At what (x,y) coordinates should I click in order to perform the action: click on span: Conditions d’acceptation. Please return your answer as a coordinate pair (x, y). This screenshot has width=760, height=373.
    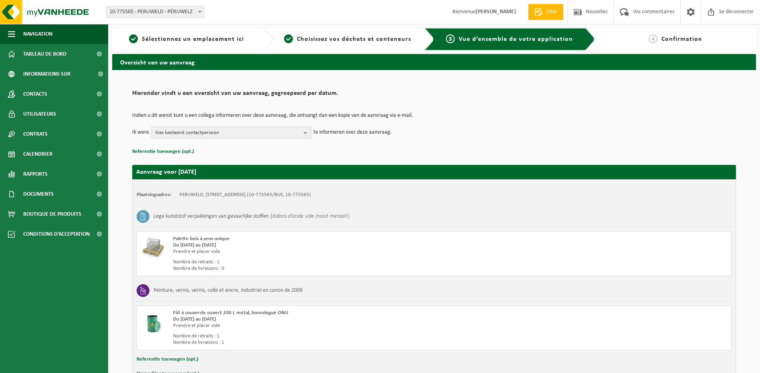
    Looking at the image, I should click on (56, 234).